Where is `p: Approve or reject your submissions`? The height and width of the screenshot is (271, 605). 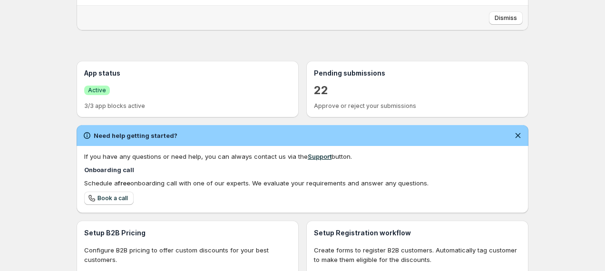 p: Approve or reject your submissions is located at coordinates (417, 106).